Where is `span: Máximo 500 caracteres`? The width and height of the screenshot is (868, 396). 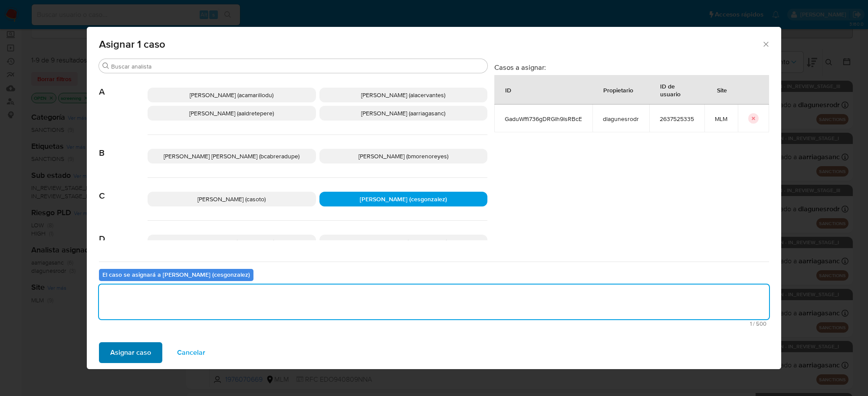
span: Máximo 500 caracteres is located at coordinates (434, 324).